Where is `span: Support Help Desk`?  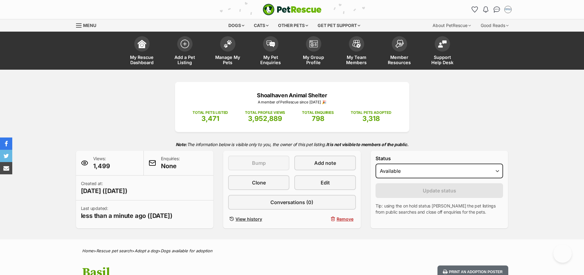
span: Support Help Desk is located at coordinates (442, 60).